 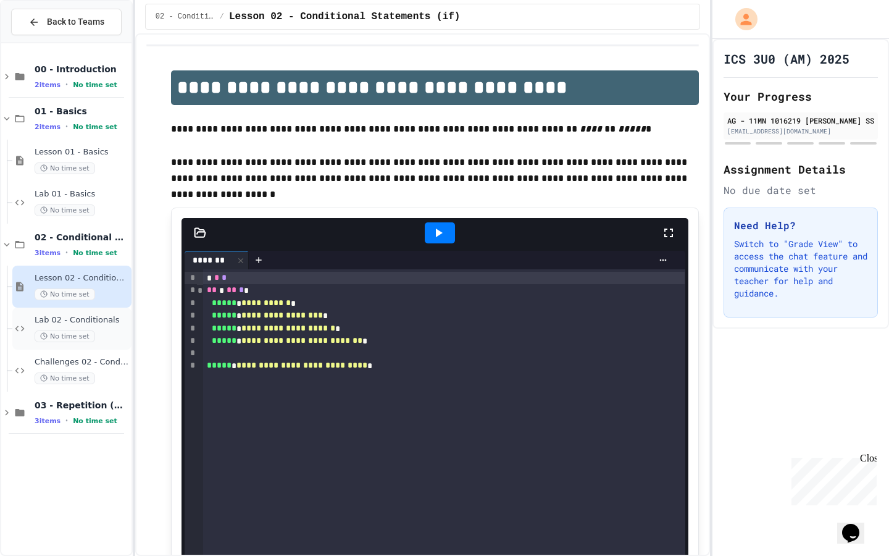 What do you see at coordinates (82, 152) in the screenshot?
I see `span: Lesson 01 - Basics` at bounding box center [82, 152].